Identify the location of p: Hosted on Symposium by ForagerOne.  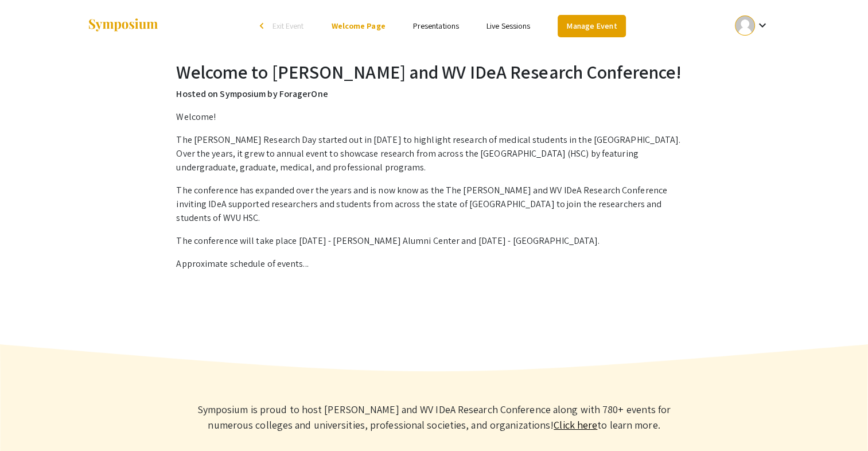
(434, 94).